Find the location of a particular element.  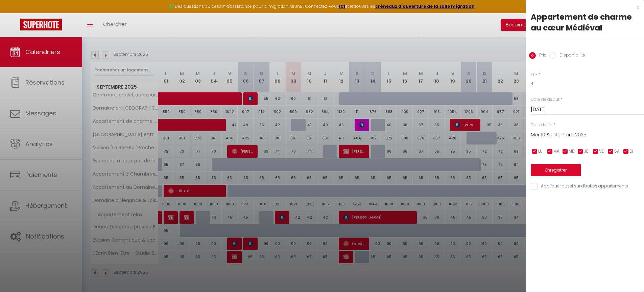

span: SA is located at coordinates (617, 151).